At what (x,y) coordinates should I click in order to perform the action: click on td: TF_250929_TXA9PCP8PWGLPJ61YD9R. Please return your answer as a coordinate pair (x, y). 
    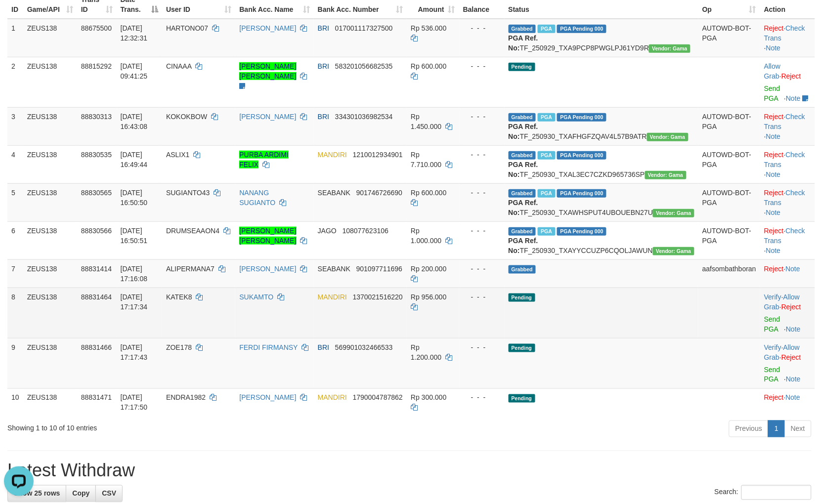
    Looking at the image, I should click on (602, 38).